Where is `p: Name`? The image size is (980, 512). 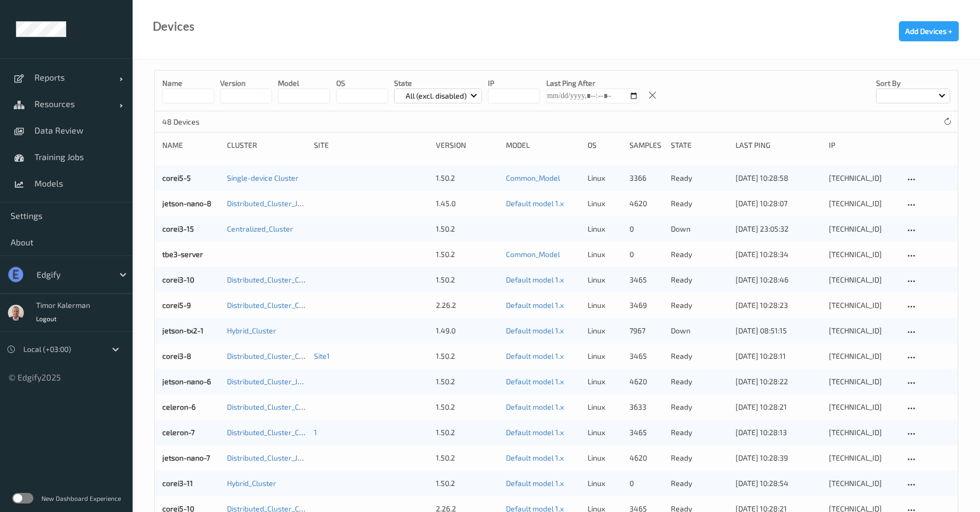
p: Name is located at coordinates (188, 83).